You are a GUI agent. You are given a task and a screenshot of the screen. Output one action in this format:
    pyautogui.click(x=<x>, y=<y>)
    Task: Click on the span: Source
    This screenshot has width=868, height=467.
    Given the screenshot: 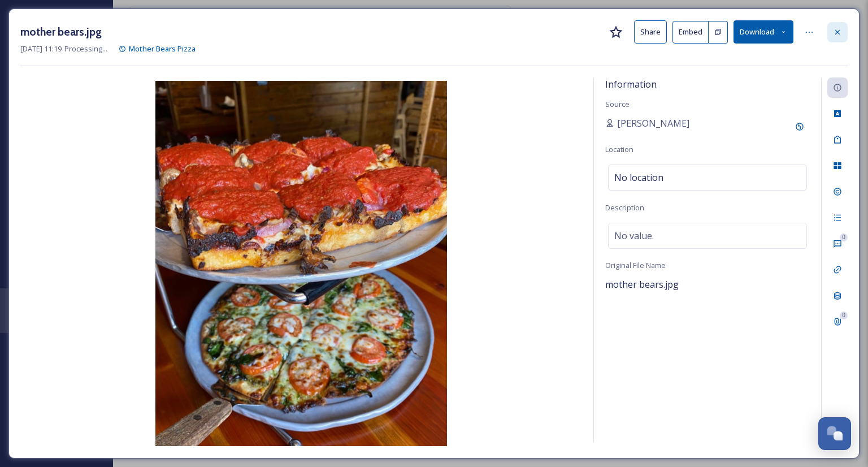 What is the action you would take?
    pyautogui.click(x=616, y=104)
    